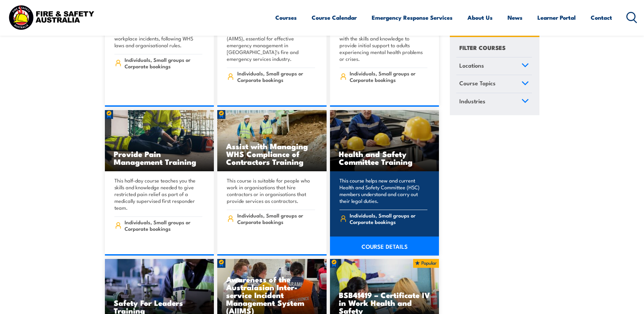 This screenshot has width=644, height=314. Describe the element at coordinates (472, 66) in the screenshot. I see `span: Locations` at that location.